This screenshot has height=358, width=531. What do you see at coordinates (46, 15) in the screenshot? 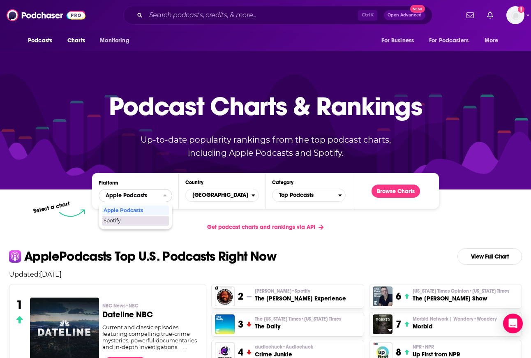
I see `img: Podchaser - Follow, Share and Rate Podcasts` at bounding box center [46, 15].